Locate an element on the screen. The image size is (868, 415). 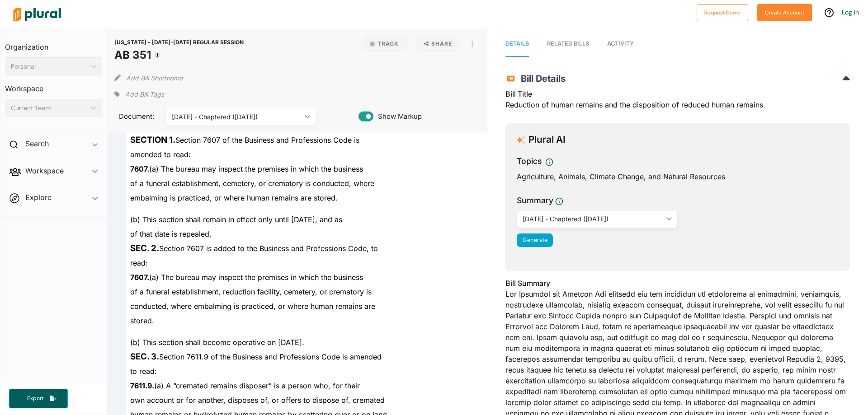
span: Show Markup is located at coordinates (398, 116).